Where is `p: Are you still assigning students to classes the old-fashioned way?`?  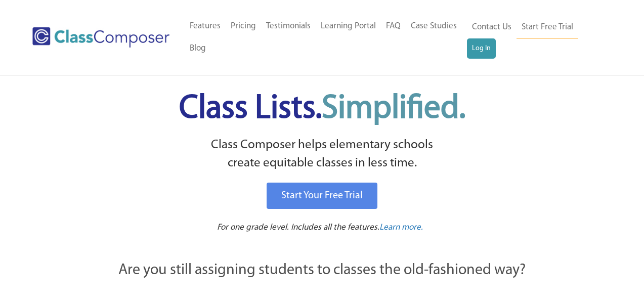
p: Are you still assigning students to classes the old-fashioned way? is located at coordinates (322, 270).